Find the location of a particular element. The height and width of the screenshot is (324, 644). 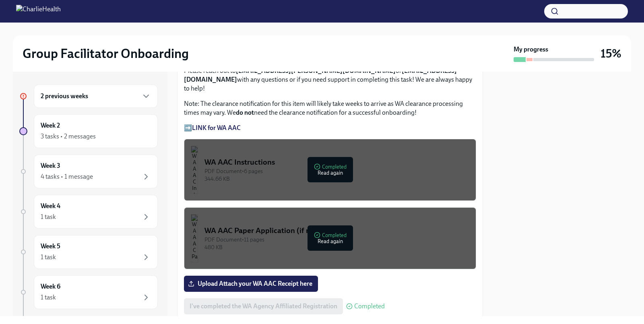

button: WA AAC InstructionsPDF Document•6 pages344.66 KBCompletedRead again is located at coordinates (330, 170).